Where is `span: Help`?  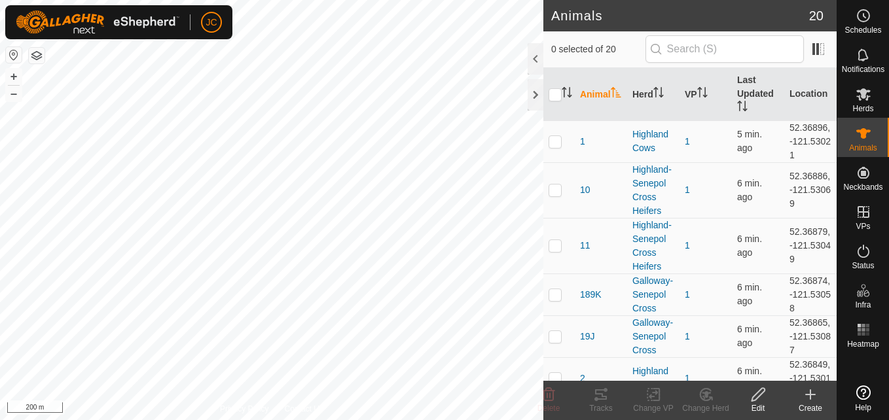
span: Help is located at coordinates (862, 408).